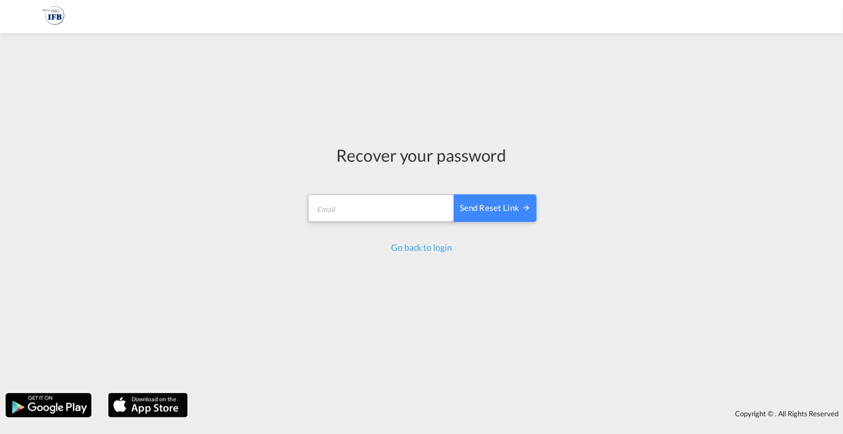 This screenshot has height=434, width=843. I want to click on input: Email, so click(381, 208).